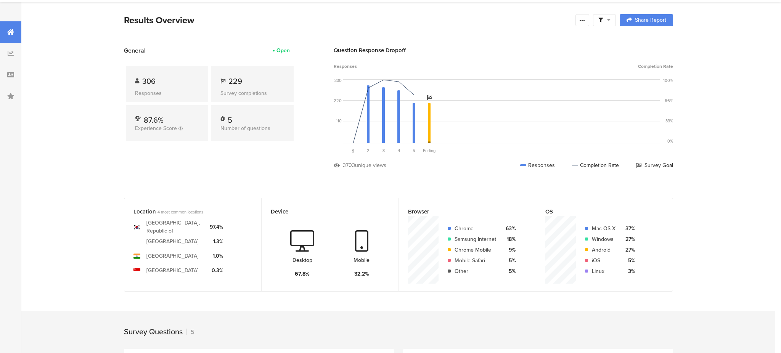  I want to click on span: General, so click(135, 50).